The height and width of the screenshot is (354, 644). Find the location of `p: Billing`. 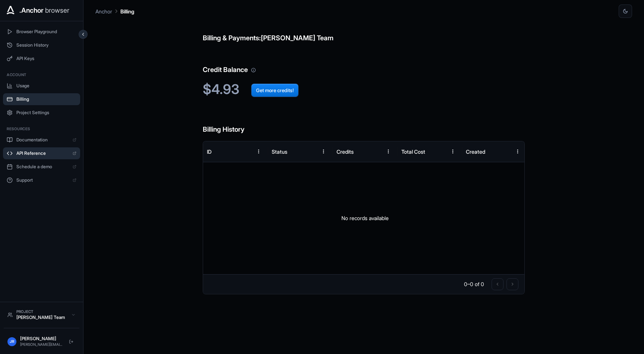

p: Billing is located at coordinates (128, 11).